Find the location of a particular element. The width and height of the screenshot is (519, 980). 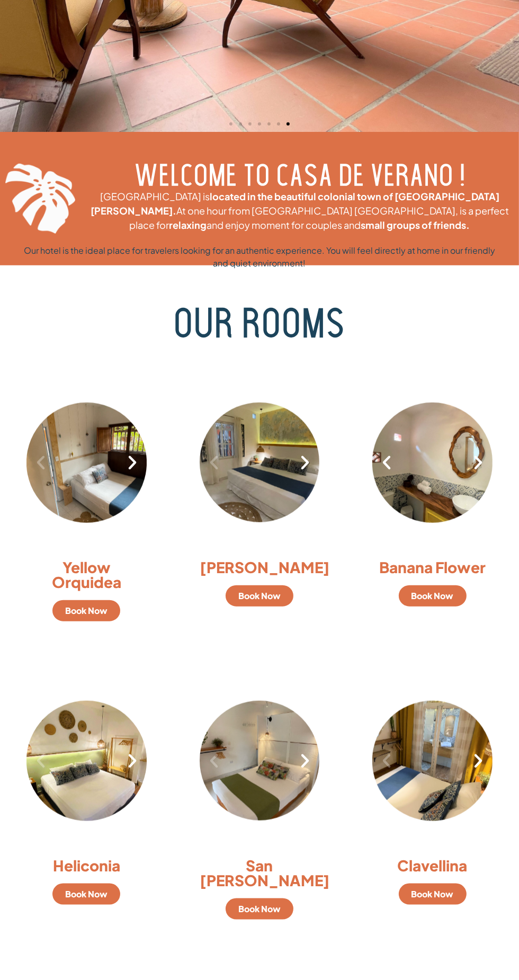

div: 1 / 8 is located at coordinates (86, 462).